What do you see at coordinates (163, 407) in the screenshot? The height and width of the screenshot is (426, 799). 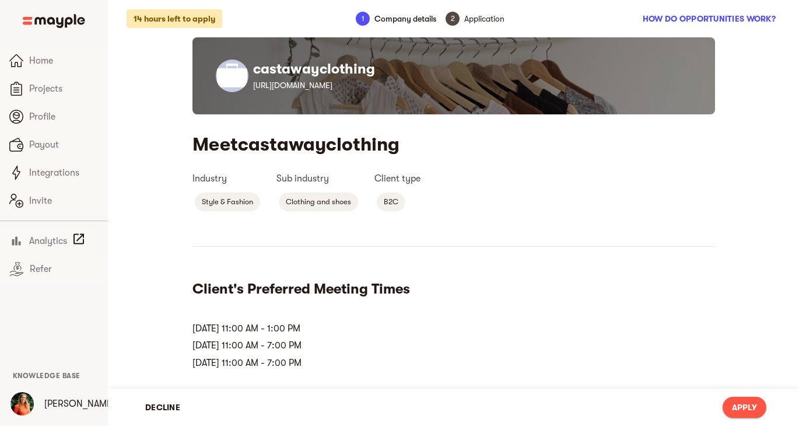 I see `span: Decline` at bounding box center [163, 407].